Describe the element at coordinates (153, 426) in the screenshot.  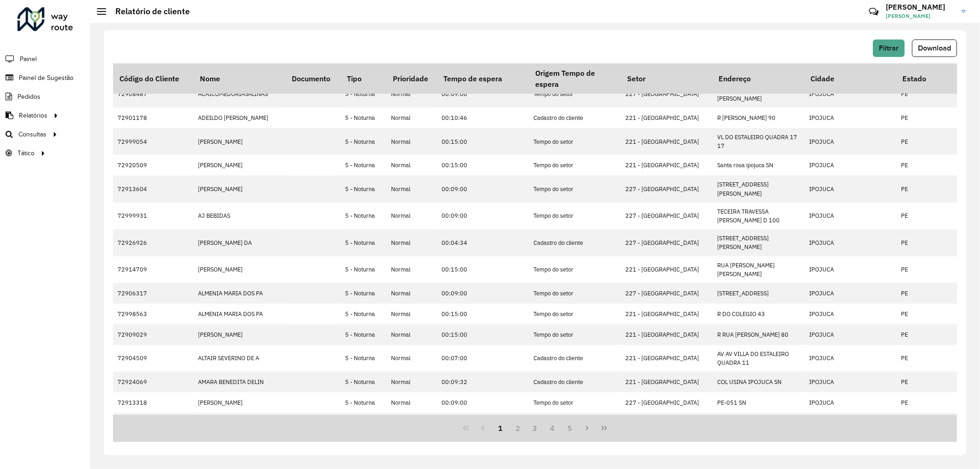
I see `td: 72900262` at that location.